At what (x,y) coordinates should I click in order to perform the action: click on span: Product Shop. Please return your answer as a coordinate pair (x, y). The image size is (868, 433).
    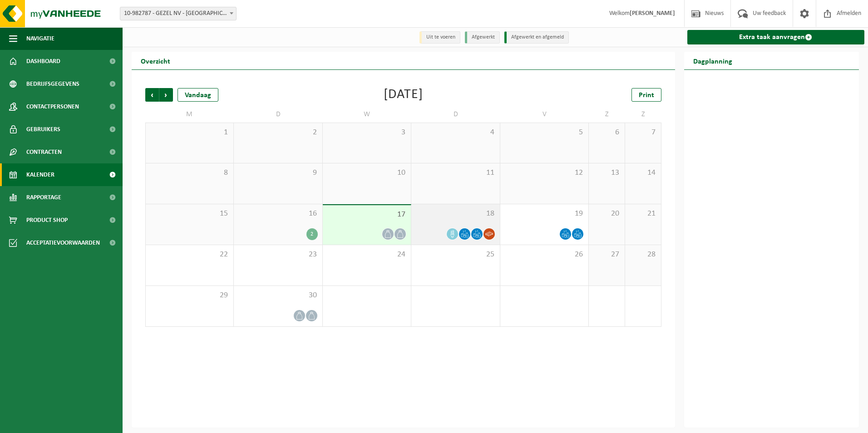
    Looking at the image, I should click on (46, 220).